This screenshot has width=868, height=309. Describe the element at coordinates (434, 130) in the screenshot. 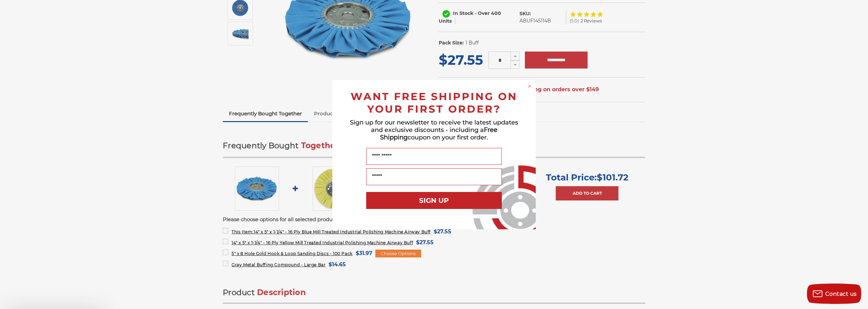

I see `span: Sign up for our newsletter to receive the latest updates and exclusive discounts - including a co...` at that location.